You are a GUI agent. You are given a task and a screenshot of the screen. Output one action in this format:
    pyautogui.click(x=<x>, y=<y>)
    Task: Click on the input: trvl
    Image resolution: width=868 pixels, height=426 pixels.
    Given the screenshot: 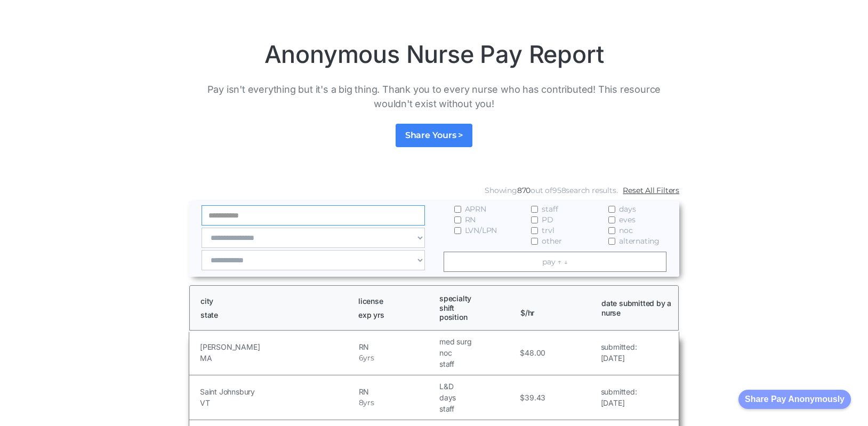 What is the action you would take?
    pyautogui.click(x=534, y=231)
    